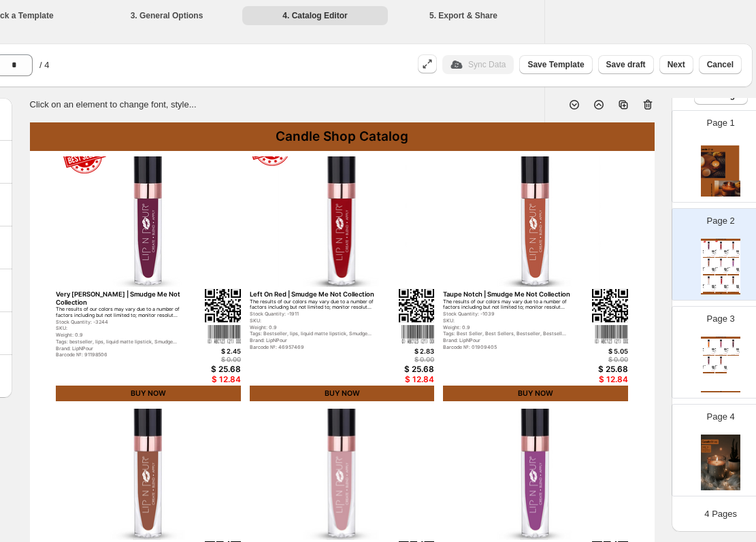 This screenshot has width=756, height=542. What do you see at coordinates (707, 268) in the screenshot?
I see `div: Bare Necessity | Smudge Me Not Collection` at bounding box center [707, 268].